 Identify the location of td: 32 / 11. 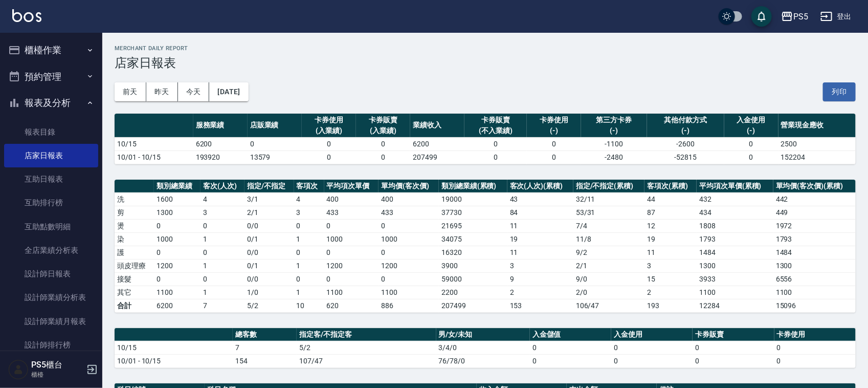
(609, 199).